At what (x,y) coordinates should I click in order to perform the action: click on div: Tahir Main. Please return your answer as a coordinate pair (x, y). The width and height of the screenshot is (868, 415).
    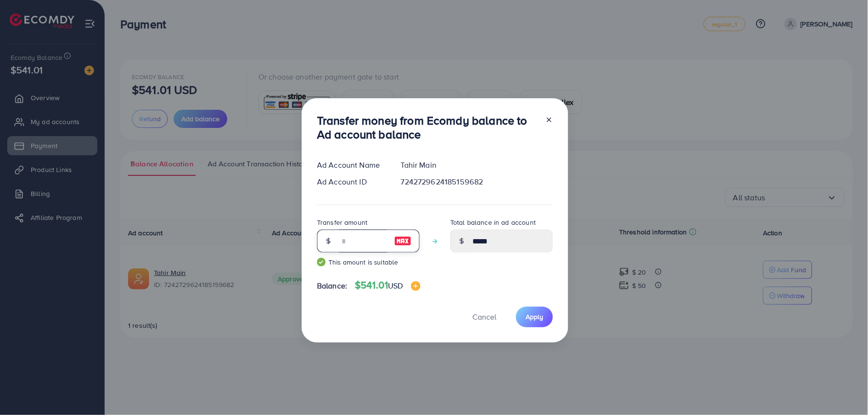
    Looking at the image, I should click on (477, 165).